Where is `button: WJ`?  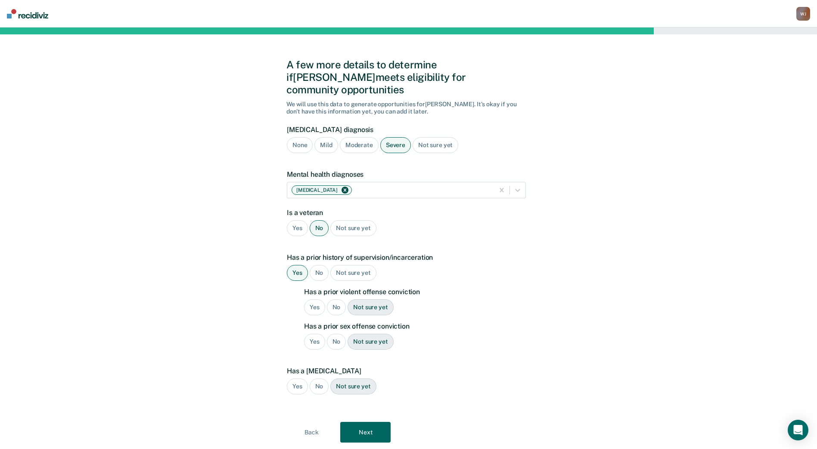 button: WJ is located at coordinates (803, 14).